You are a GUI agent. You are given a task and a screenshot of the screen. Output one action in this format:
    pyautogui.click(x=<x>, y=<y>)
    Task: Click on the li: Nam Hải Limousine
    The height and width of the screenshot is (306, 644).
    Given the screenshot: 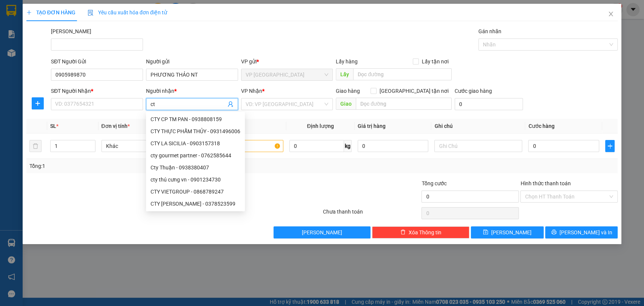 What is the action you would take?
    pyautogui.click(x=57, y=18)
    